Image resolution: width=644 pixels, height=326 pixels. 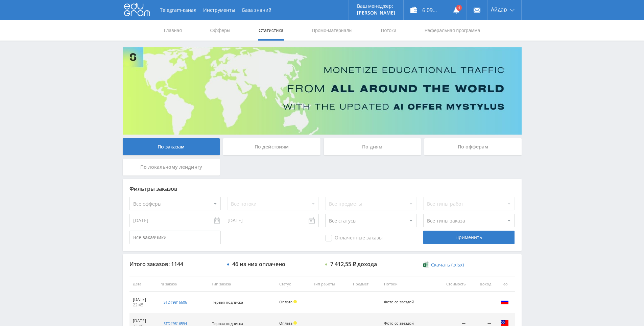 What do you see at coordinates (354, 238) in the screenshot?
I see `span: Оплаченные заказы` at bounding box center [354, 238].